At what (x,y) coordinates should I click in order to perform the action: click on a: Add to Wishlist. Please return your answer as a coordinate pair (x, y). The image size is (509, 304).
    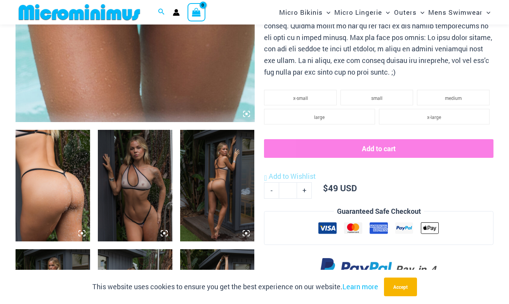
    Looking at the image, I should click on (290, 176).